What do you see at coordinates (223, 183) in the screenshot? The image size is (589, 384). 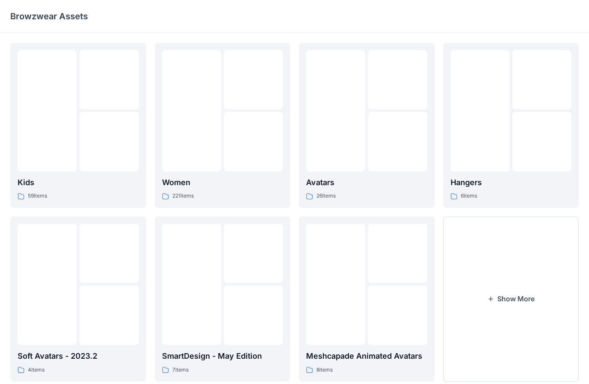 I see `p: Women` at bounding box center [223, 183].